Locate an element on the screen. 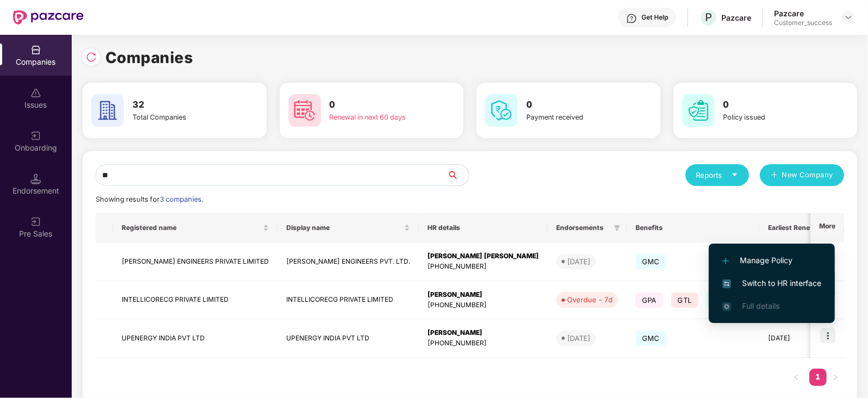 The height and width of the screenshot is (398, 868). img: svg+xml;base64,PHN2ZyBpZD0iSGVscC0zMngzMiIgeG1sbnM9Imh0dHA6Ly93d3cudzMub3JnLzIwMDAvc3ZnIiB3aWR0aD... is located at coordinates (632, 18).